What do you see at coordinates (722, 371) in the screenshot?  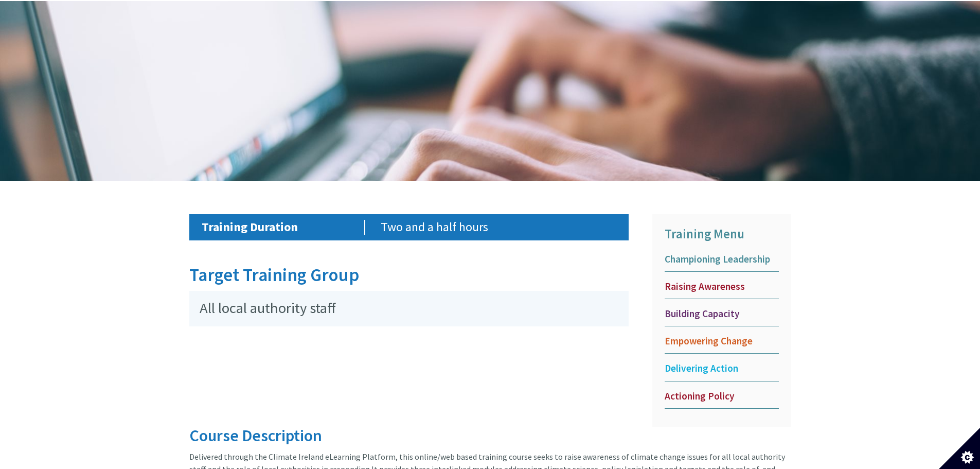 I see `a: Delivering Action` at bounding box center [722, 371].